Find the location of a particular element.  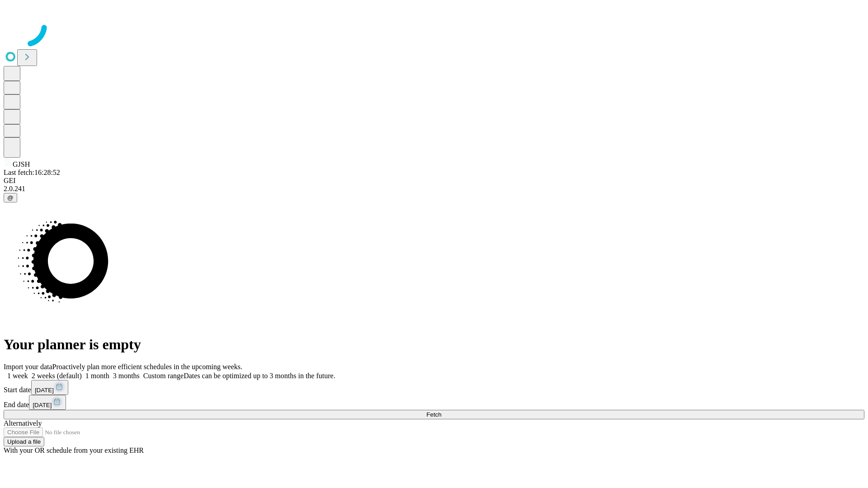

h1: Your planner is empty is located at coordinates (434, 344).